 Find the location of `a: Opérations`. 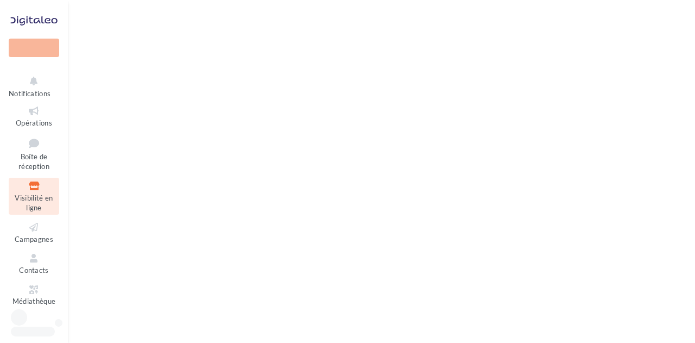

a: Opérations is located at coordinates (34, 116).